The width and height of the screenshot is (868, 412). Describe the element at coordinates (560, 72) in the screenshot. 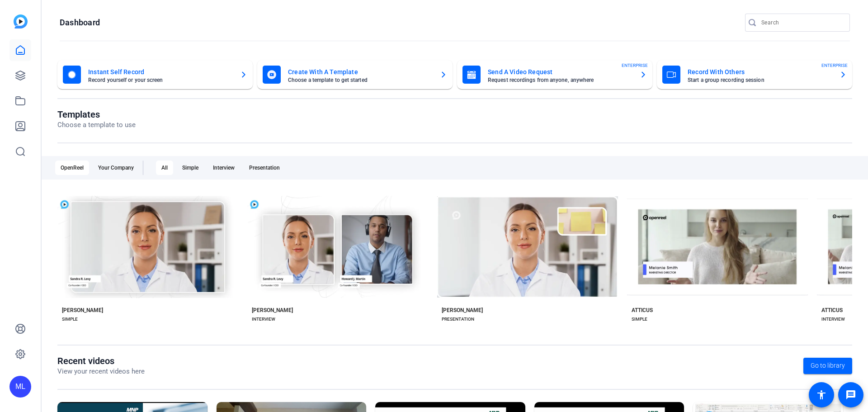

I see `mat-card-title: Send A Video Request` at that location.